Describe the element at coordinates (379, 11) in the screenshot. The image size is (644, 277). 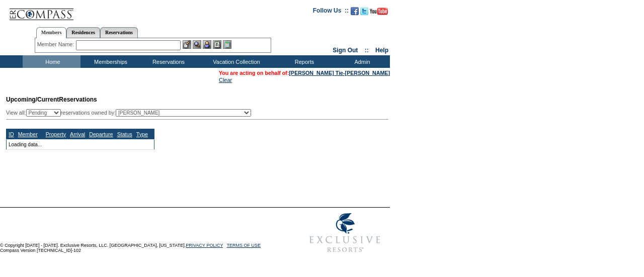
I see `img: Subscribe to our YouTube Channel` at that location.